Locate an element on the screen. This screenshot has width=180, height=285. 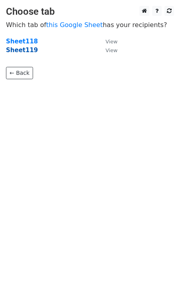
strong: Sheet118 is located at coordinates (22, 41).